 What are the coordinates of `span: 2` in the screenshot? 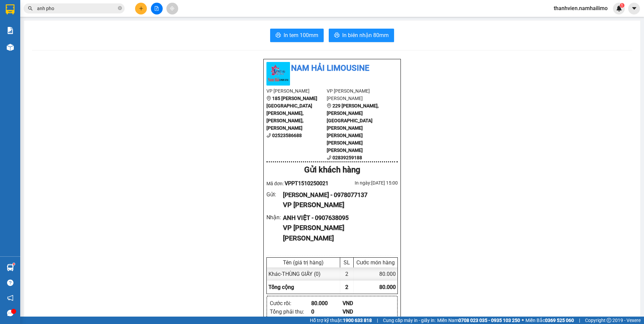 It's located at (346, 287).